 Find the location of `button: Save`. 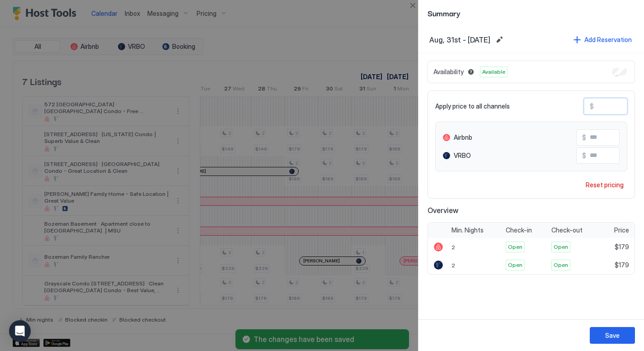

button: Save is located at coordinates (613, 334).